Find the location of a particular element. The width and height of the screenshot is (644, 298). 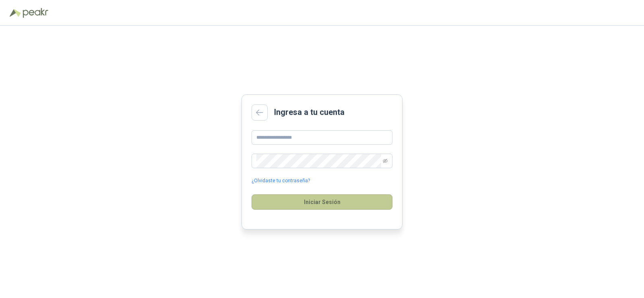

span: eye-invisible is located at coordinates (385, 161).